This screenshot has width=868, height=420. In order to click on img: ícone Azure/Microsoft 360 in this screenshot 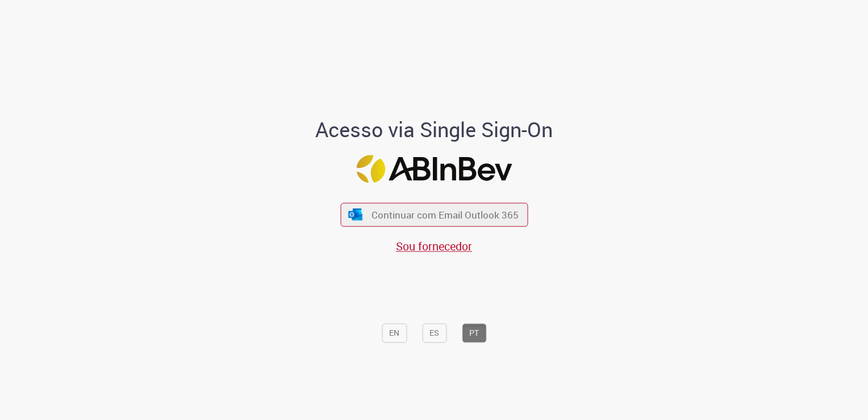, I will do `click(356, 214)`.